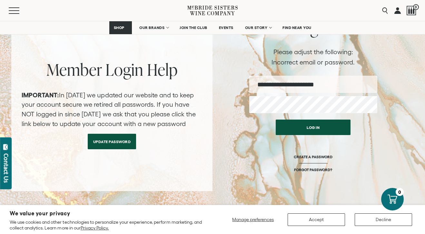 This screenshot has width=425, height=234. I want to click on p: We use cookies and other technologies to personalize your experience, perform marketing, and coll..., so click(109, 225).